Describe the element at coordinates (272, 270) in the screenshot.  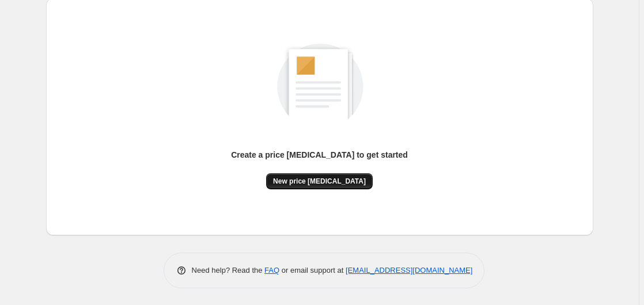
I see `a: FAQ` at that location.